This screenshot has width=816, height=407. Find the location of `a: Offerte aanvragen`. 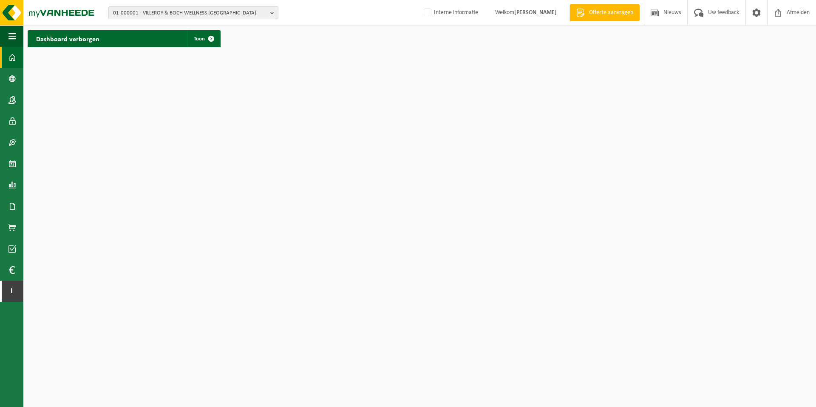

a: Offerte aanvragen is located at coordinates (604, 13).